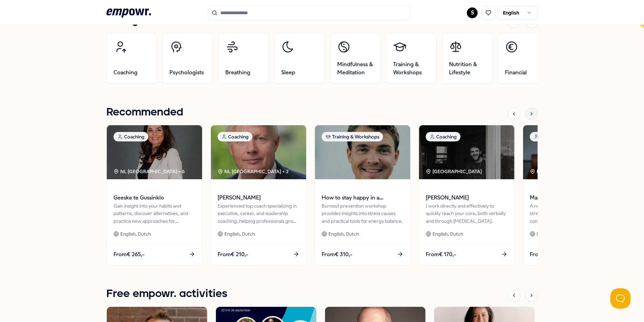 This screenshot has width=644, height=322. What do you see at coordinates (125, 72) in the screenshot?
I see `span: Coaching` at bounding box center [125, 72].